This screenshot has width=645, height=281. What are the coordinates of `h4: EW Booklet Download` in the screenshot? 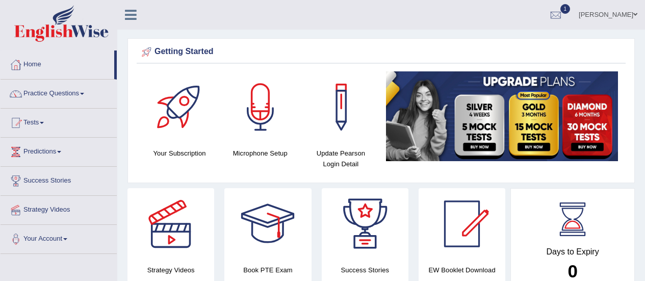 It's located at (462, 270).